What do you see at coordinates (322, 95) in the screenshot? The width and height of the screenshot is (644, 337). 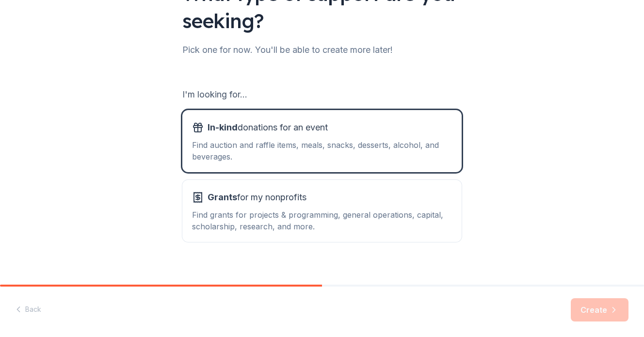 I see `div: I'm looking for...` at bounding box center [322, 95].